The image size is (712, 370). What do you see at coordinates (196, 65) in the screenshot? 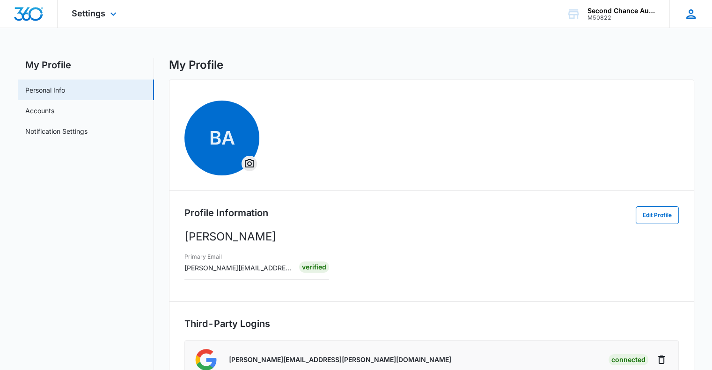
I see `h1: My Profile` at bounding box center [196, 65].